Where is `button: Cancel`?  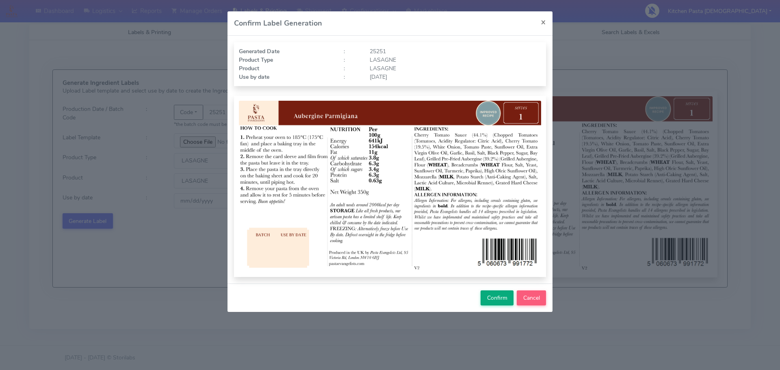
button: Cancel is located at coordinates (532, 298).